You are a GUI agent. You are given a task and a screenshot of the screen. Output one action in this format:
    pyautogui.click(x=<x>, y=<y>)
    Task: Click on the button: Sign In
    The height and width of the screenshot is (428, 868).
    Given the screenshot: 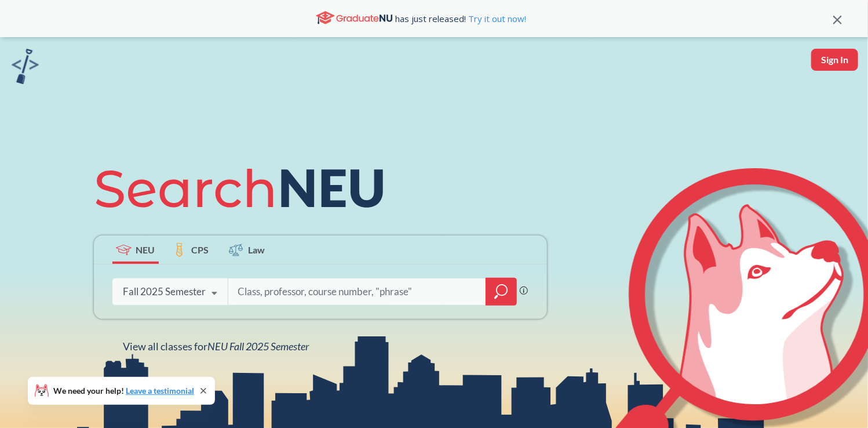 What is the action you would take?
    pyautogui.click(x=834, y=59)
    